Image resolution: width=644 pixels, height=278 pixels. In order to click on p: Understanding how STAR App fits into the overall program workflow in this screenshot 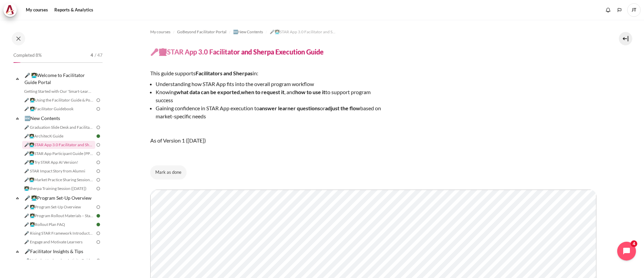, I will do `click(270, 84)`.